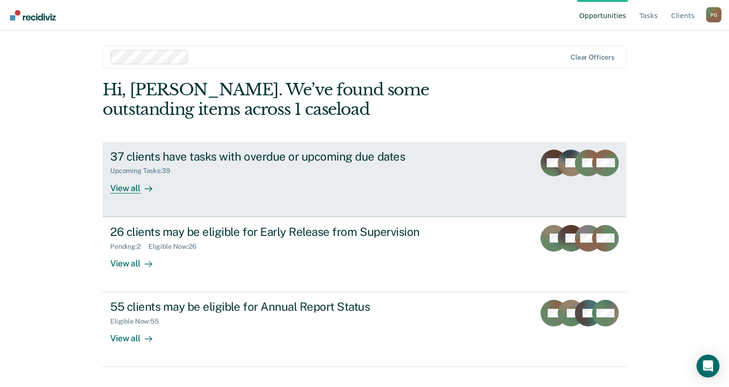  Describe the element at coordinates (138, 321) in the screenshot. I see `div: Eligible Now : 55` at that location.